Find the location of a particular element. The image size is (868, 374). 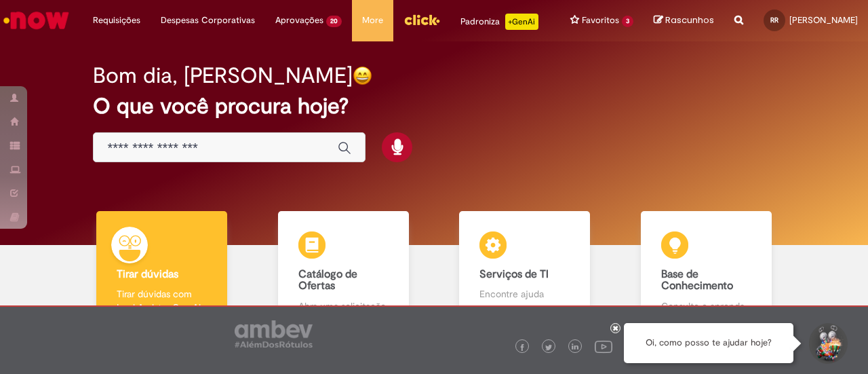

button: Iniciar Conversa de Suporte is located at coordinates (827, 343).